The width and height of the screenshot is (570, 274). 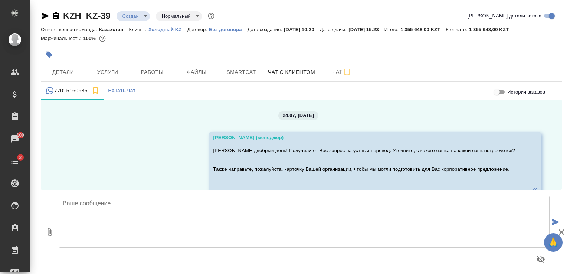 I want to click on a: KZH_KZ-39, so click(x=87, y=16).